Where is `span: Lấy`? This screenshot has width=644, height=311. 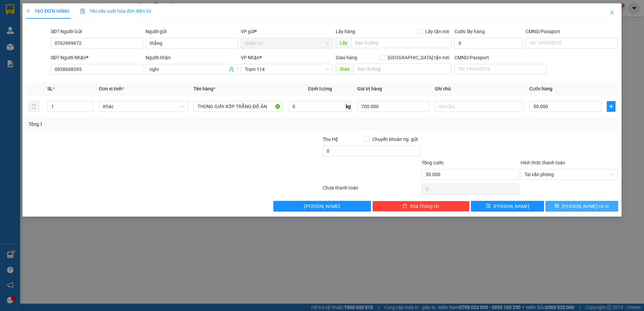 span: Lấy is located at coordinates (344, 43).